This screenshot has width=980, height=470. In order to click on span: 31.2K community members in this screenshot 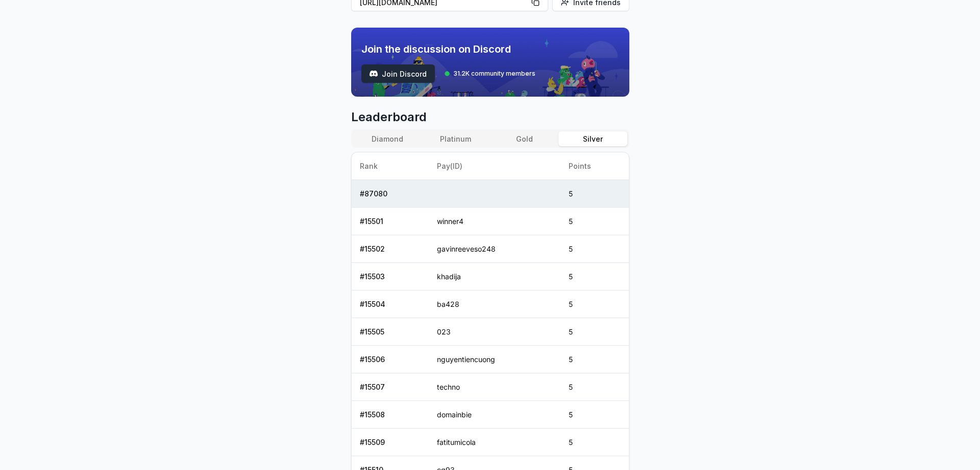, I will do `click(494, 74)`.